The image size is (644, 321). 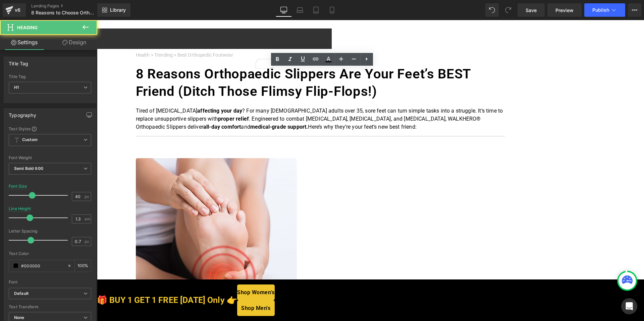 I want to click on div: v6, so click(x=17, y=10).